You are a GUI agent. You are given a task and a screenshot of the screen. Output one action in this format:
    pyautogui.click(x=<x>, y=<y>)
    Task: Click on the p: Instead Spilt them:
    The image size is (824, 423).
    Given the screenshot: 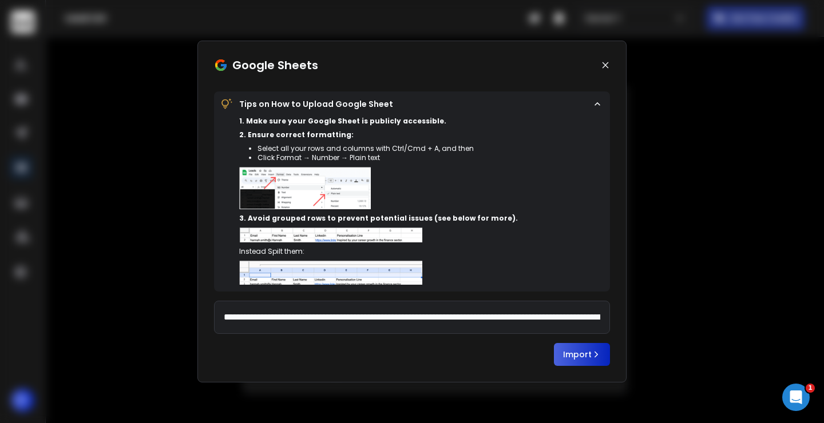 What is the action you would take?
    pyautogui.click(x=378, y=252)
    